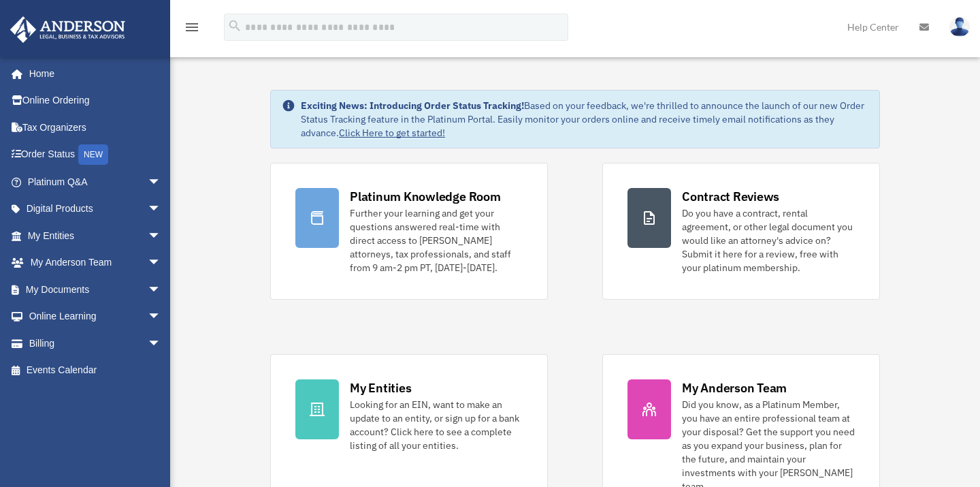 The height and width of the screenshot is (487, 980). What do you see at coordinates (392, 133) in the screenshot?
I see `a: Click Here to get started!` at bounding box center [392, 133].